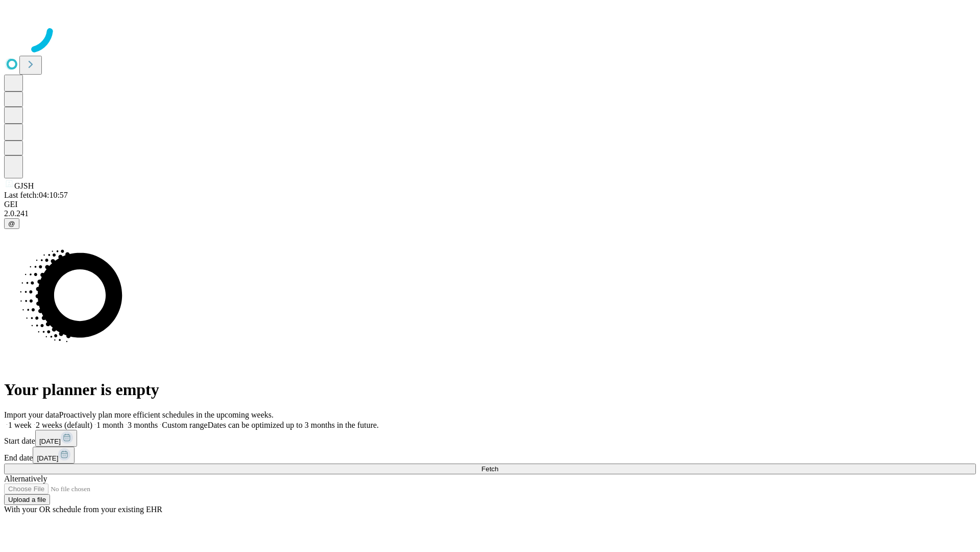 The width and height of the screenshot is (980, 552). What do you see at coordinates (83, 509) in the screenshot?
I see `span: With your OR schedule from your existing EHR` at bounding box center [83, 509].